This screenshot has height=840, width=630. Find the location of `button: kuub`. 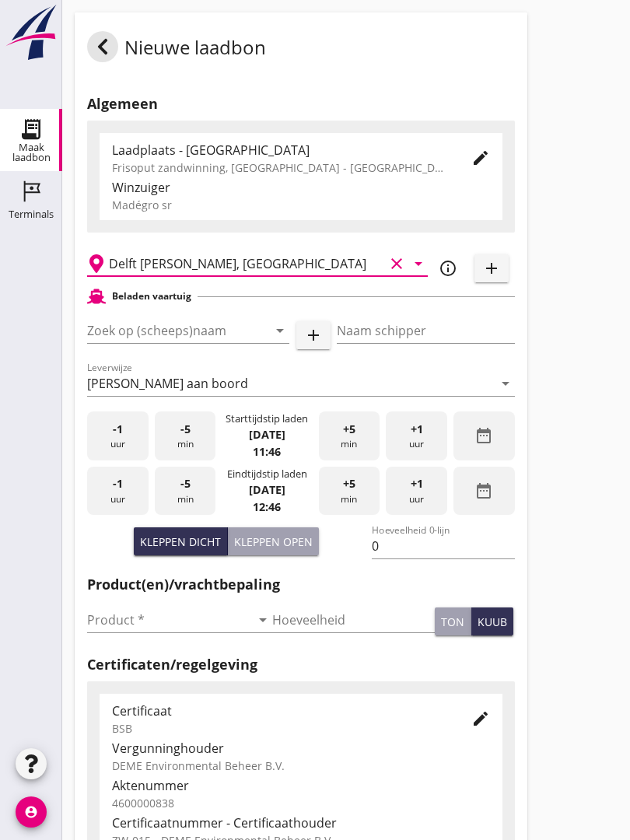

button: kuub is located at coordinates (493, 622).